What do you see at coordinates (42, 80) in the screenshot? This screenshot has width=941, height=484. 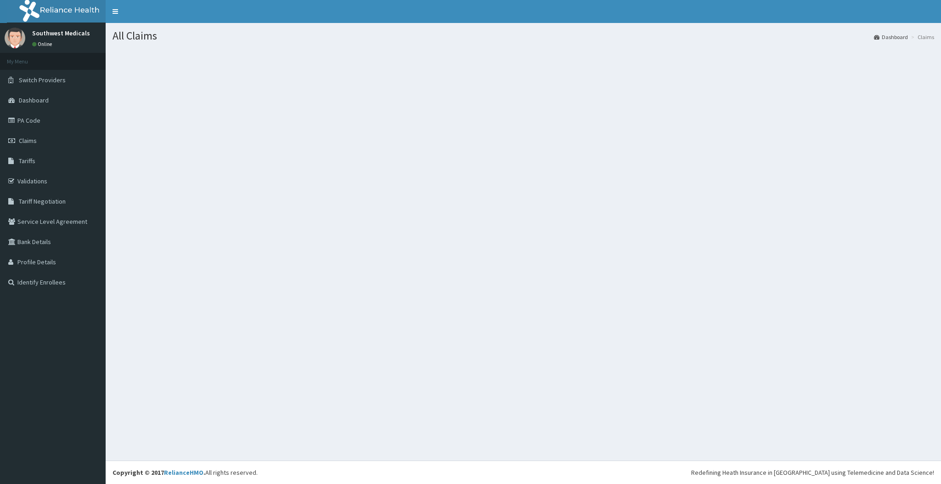 I see `span: Switch Providers` at bounding box center [42, 80].